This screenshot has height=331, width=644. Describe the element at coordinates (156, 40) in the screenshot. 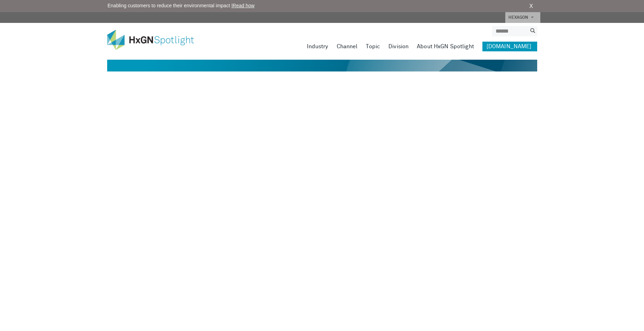

I see `img: HxGN Spotlight` at that location.